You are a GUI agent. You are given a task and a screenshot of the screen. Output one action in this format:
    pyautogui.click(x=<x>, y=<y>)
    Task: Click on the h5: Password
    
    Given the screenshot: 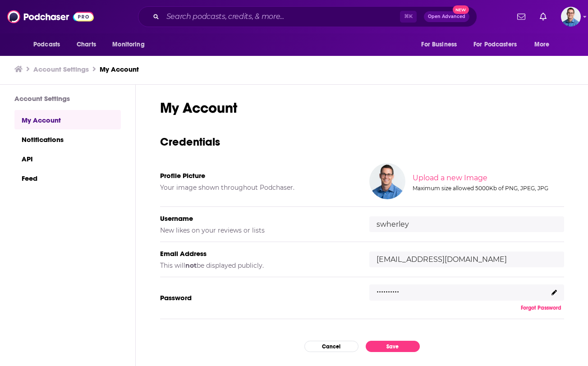 What is the action you would take?
    pyautogui.click(x=258, y=298)
    